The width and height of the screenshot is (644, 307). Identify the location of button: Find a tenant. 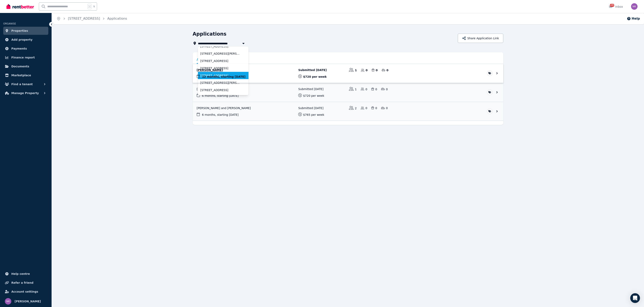
(26, 84).